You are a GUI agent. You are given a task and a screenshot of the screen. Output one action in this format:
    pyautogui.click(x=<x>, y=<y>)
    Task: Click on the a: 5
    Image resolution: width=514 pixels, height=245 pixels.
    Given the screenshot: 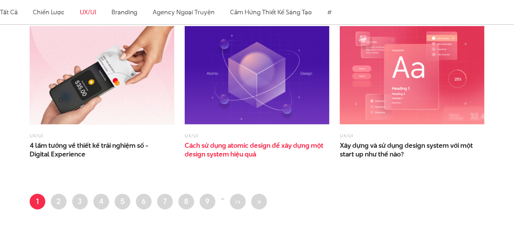 What is the action you would take?
    pyautogui.click(x=122, y=201)
    